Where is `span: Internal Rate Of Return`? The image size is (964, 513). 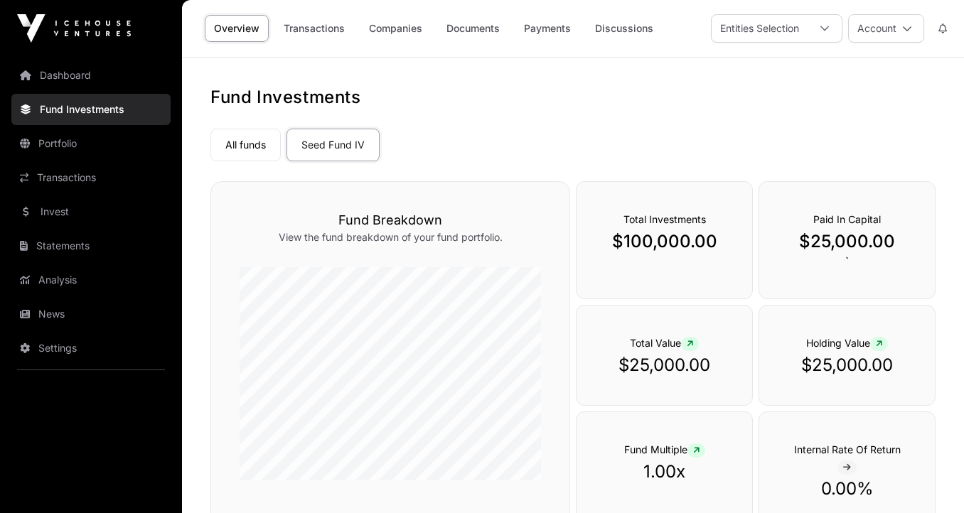
span: Internal Rate Of Return is located at coordinates (847, 458).